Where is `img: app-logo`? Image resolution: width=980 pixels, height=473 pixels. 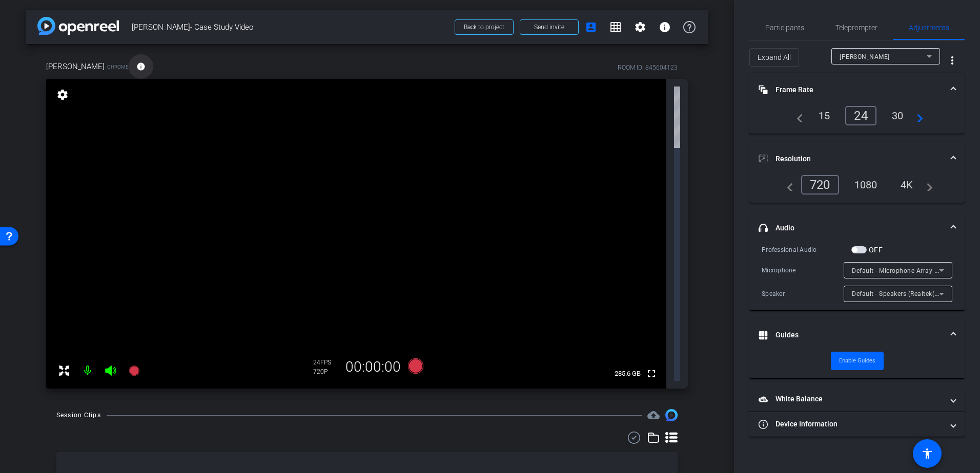
img: app-logo is located at coordinates (78, 26).